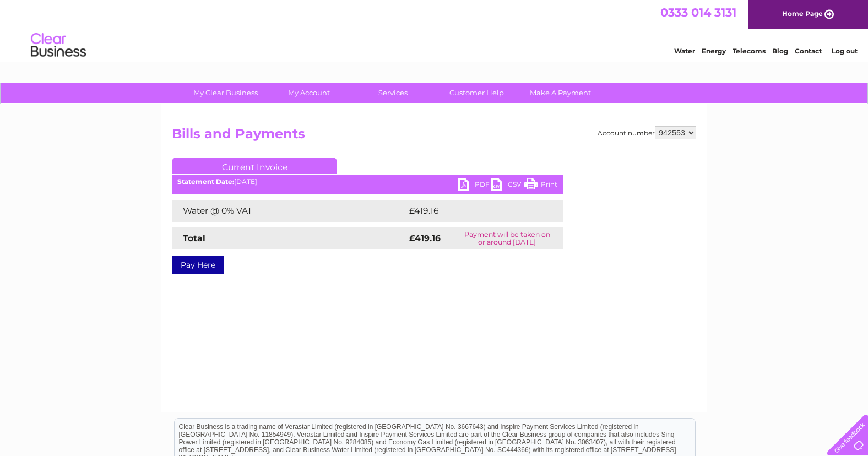 Image resolution: width=868 pixels, height=456 pixels. Describe the element at coordinates (749, 51) in the screenshot. I see `a: Telecoms` at that location.